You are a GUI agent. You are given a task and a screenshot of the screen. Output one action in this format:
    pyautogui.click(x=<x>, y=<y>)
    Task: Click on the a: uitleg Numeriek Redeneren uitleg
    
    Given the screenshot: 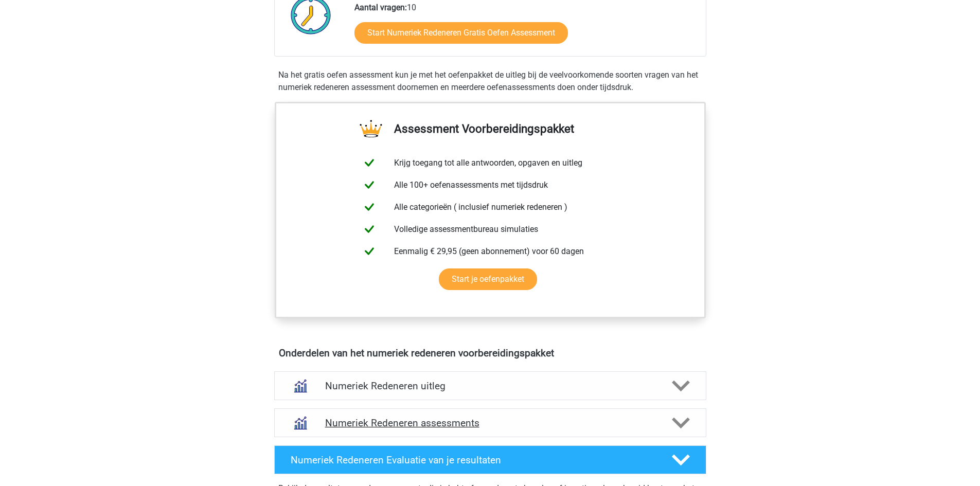 What is the action you would take?
    pyautogui.click(x=490, y=386)
    